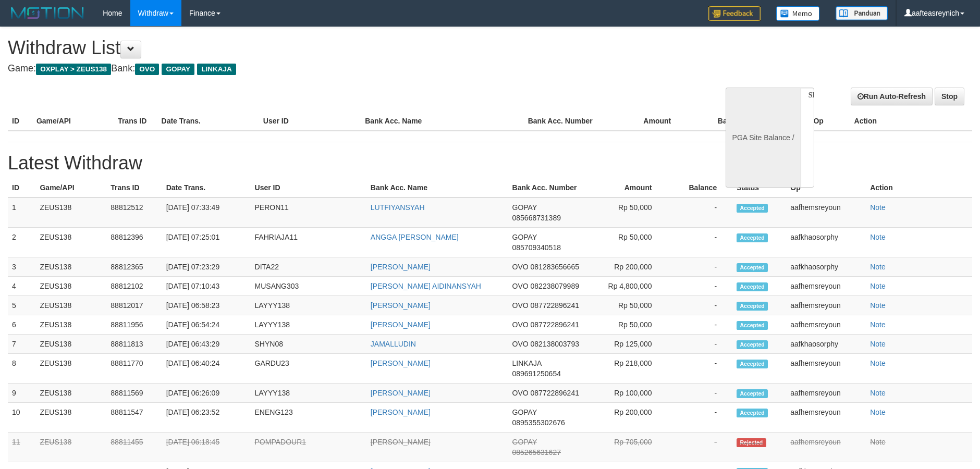 The width and height of the screenshot is (980, 469). I want to click on td: PERON11, so click(309, 213).